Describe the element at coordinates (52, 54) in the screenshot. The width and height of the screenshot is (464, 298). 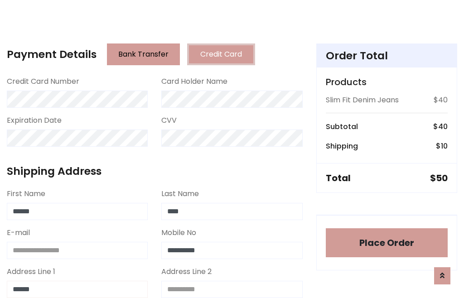
I see `h4: Payment Details` at that location.